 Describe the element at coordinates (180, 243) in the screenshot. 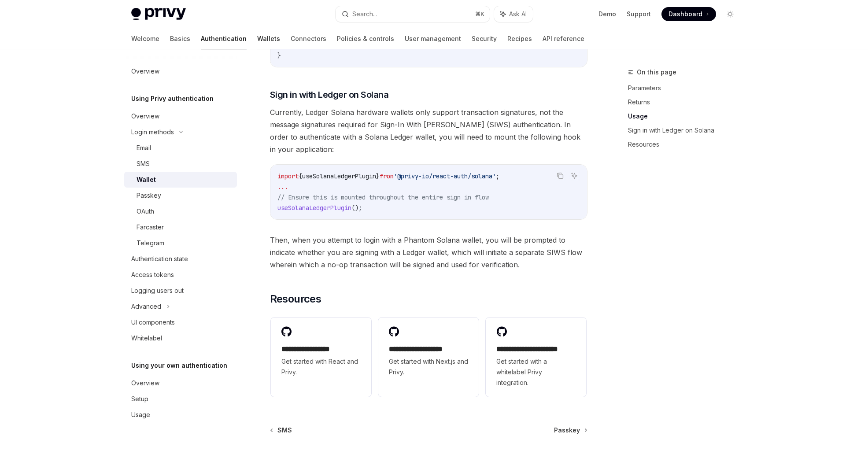

I see `a: Telegram` at that location.